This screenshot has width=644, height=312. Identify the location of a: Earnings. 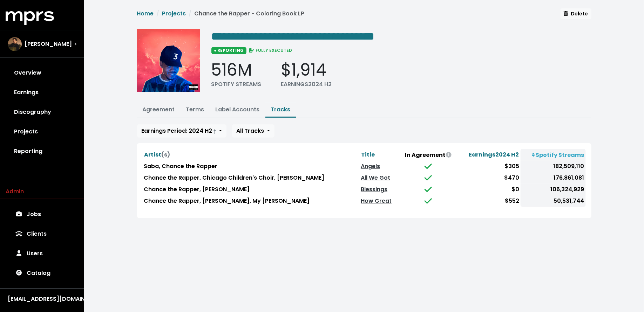
(42, 93).